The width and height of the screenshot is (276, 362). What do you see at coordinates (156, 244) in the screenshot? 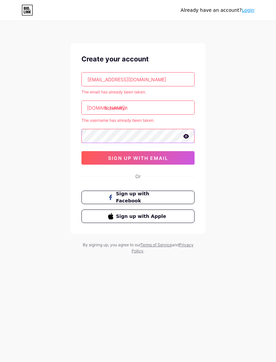
I see `a: Terms of Service` at bounding box center [156, 244].